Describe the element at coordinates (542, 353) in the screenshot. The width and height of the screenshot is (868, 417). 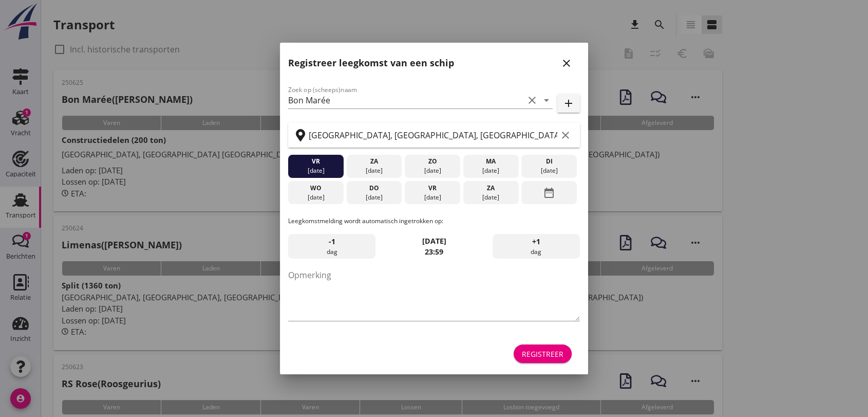
I see `button: Registreer` at that location.